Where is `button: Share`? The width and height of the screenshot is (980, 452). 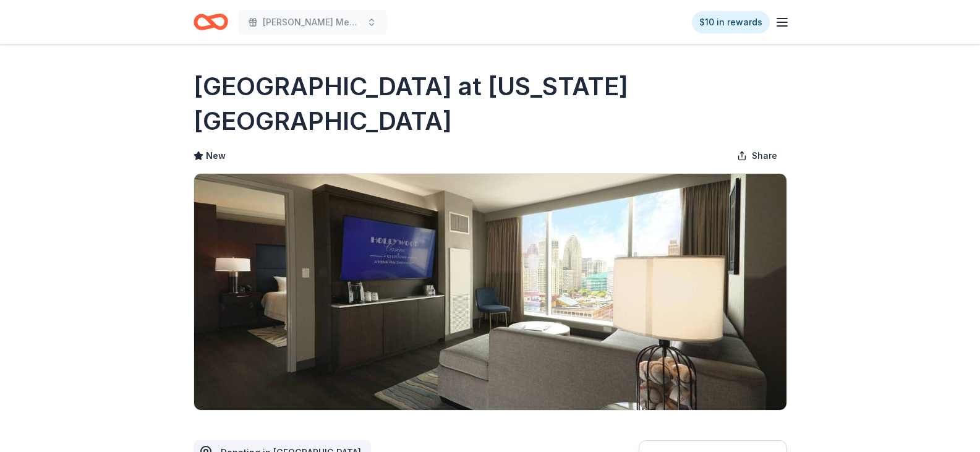
button: Share is located at coordinates (756, 155).